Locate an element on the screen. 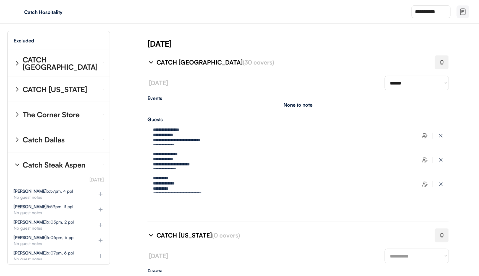 This screenshot has width=479, height=276. div: Guests is located at coordinates (298, 119).